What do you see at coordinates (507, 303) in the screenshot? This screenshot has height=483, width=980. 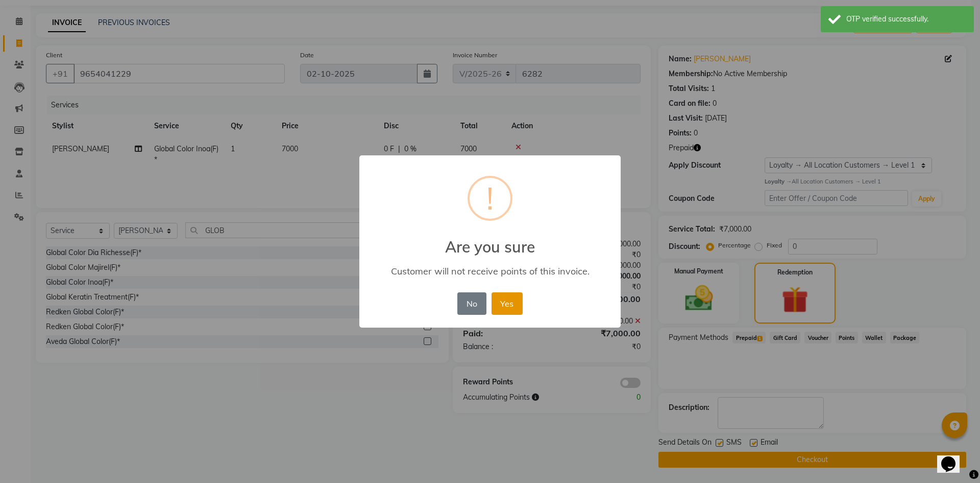 I see `button: Yes` at bounding box center [507, 303].